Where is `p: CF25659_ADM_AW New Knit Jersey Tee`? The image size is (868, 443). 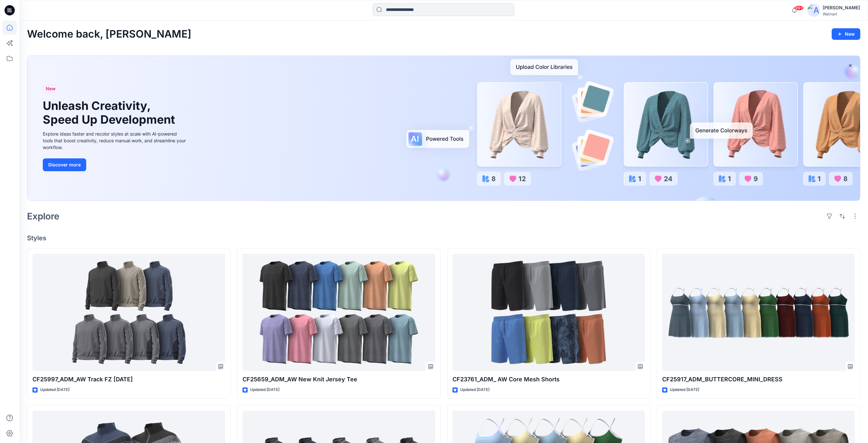
p: CF25659_ADM_AW New Knit Jersey Tee is located at coordinates (339, 380).